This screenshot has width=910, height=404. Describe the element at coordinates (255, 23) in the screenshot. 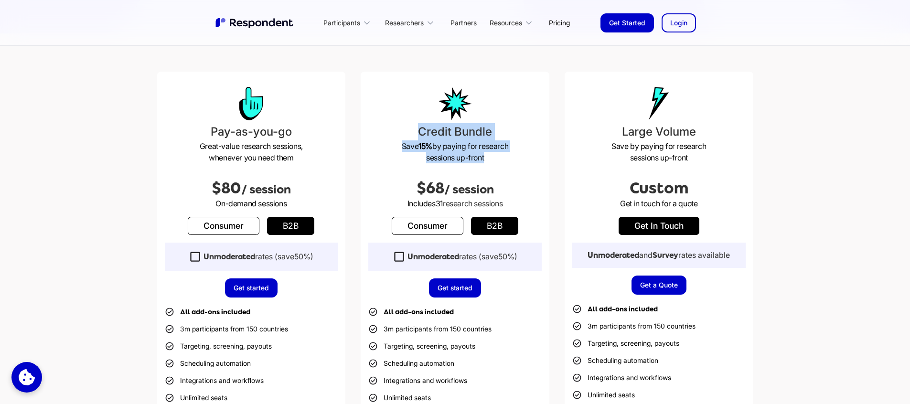

I see `a: home` at that location.